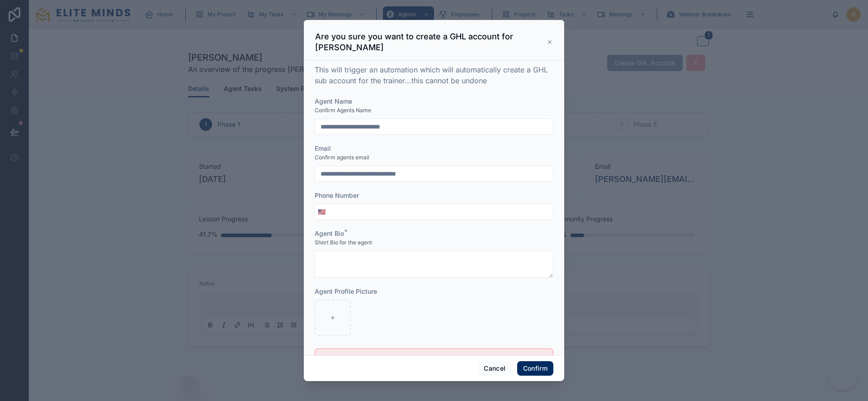 Image resolution: width=868 pixels, height=401 pixels. I want to click on span: Confirm Agents Name, so click(343, 110).